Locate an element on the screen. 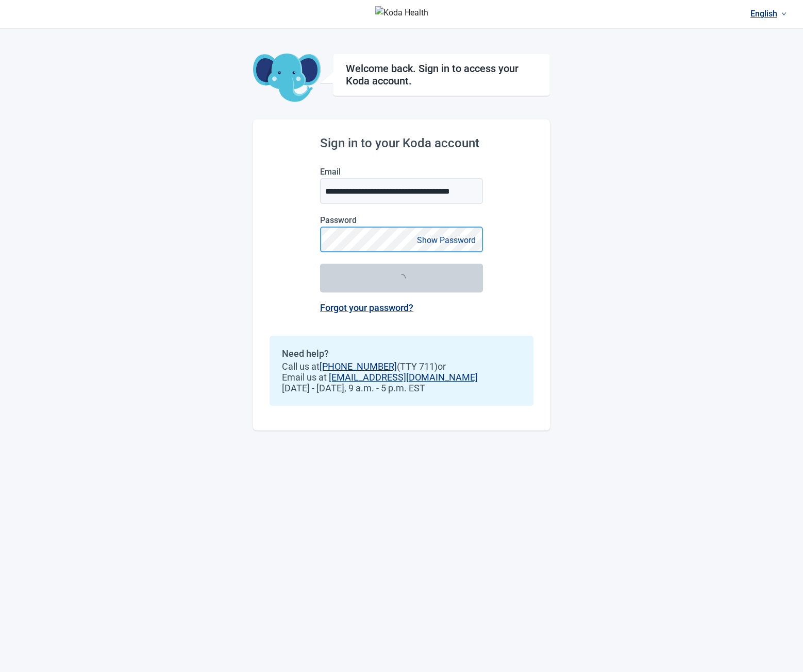 This screenshot has height=672, width=803. span: Email us at is located at coordinates (402, 377).